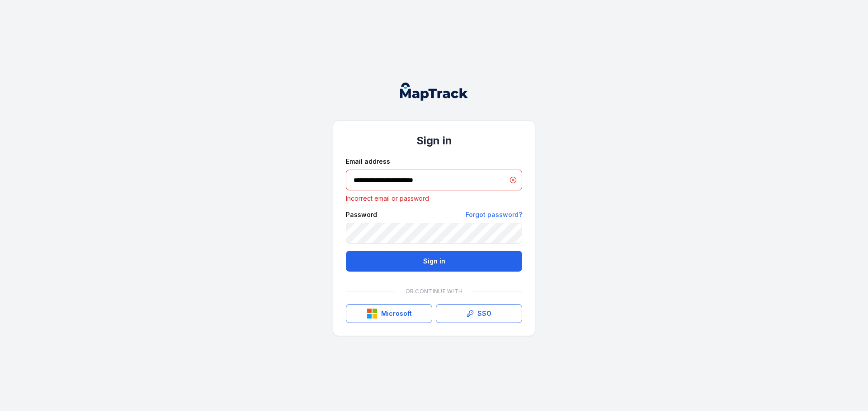 Image resolution: width=868 pixels, height=411 pixels. What do you see at coordinates (493, 215) in the screenshot?
I see `a: Forgot password?` at bounding box center [493, 215].